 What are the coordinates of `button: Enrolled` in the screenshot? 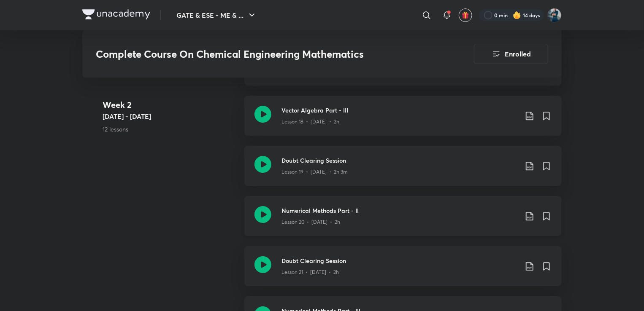 It's located at (511, 54).